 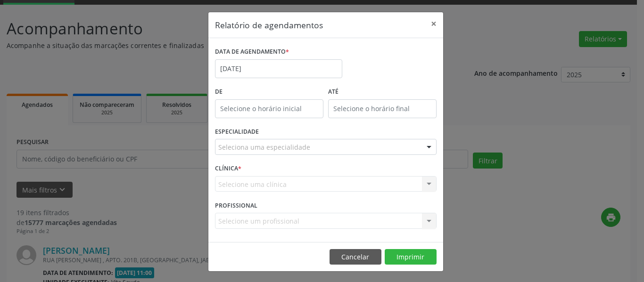 I want to click on input: Selecione o horário inicial, so click(x=269, y=109).